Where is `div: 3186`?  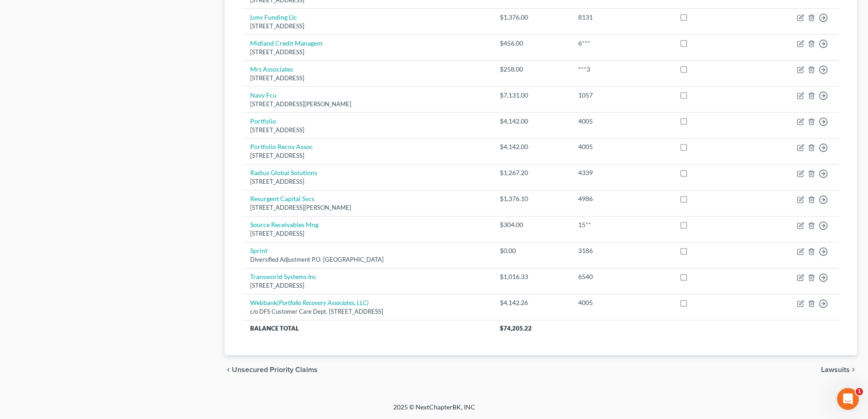 div: 3186 is located at coordinates (621, 251).